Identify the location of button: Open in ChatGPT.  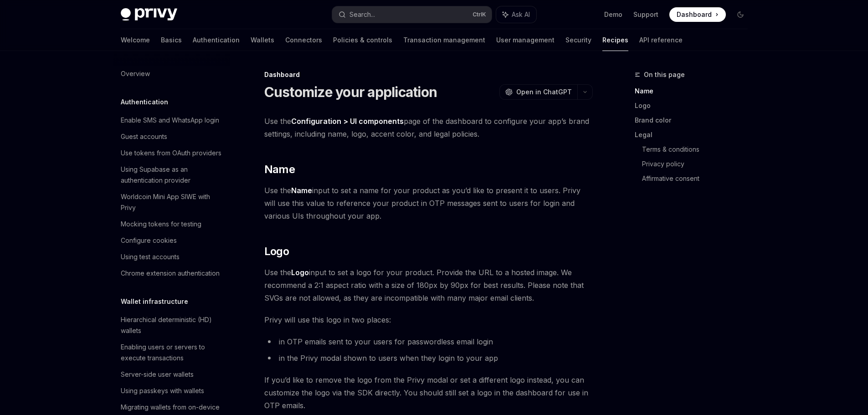
(538, 92).